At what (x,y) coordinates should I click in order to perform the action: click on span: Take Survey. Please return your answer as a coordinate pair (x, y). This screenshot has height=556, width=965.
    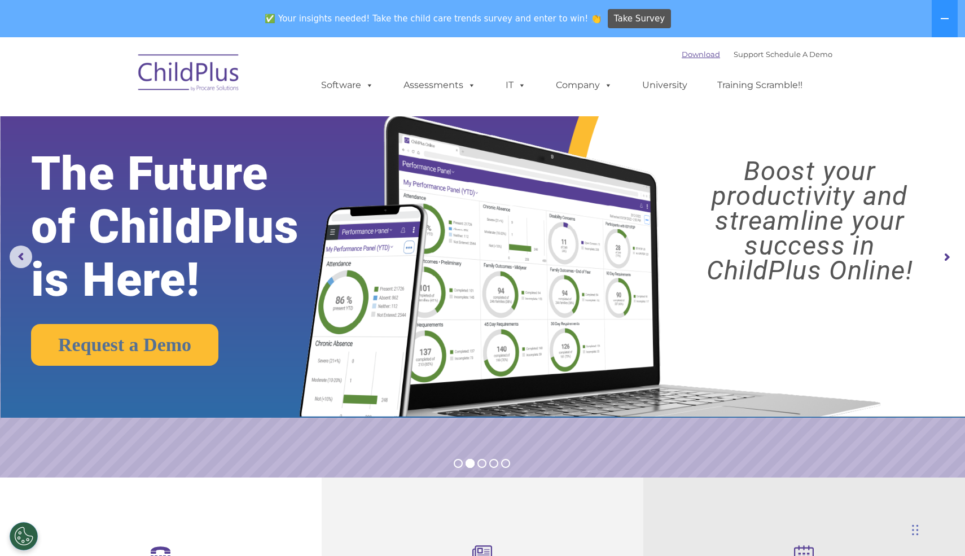
    Looking at the image, I should click on (639, 19).